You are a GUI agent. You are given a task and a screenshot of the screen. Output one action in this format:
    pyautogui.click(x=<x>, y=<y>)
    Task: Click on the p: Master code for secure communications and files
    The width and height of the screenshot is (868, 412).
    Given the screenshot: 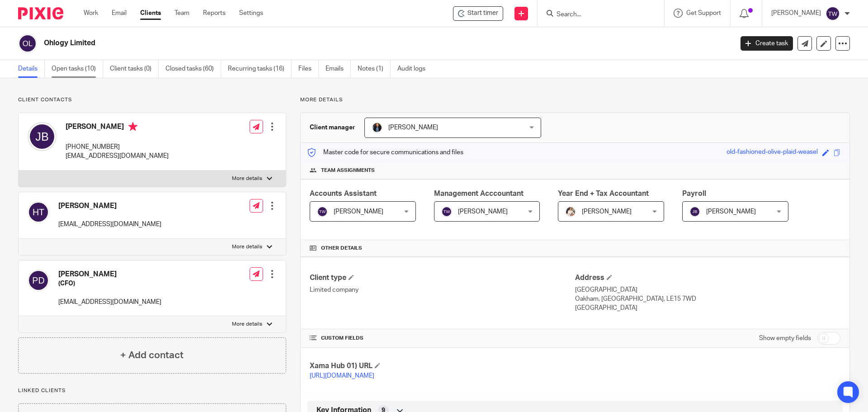 What is the action you would take?
    pyautogui.click(x=385, y=152)
    